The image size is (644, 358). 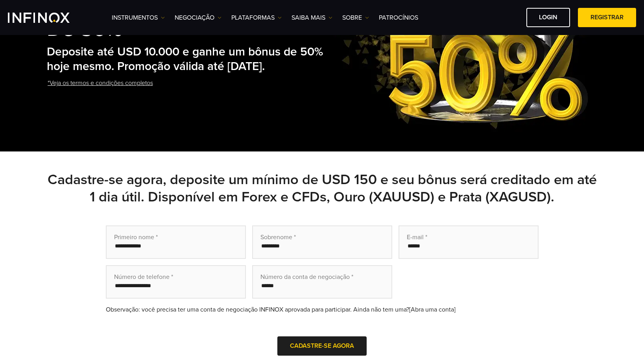 I want to click on a: Instrumentos, so click(x=138, y=18).